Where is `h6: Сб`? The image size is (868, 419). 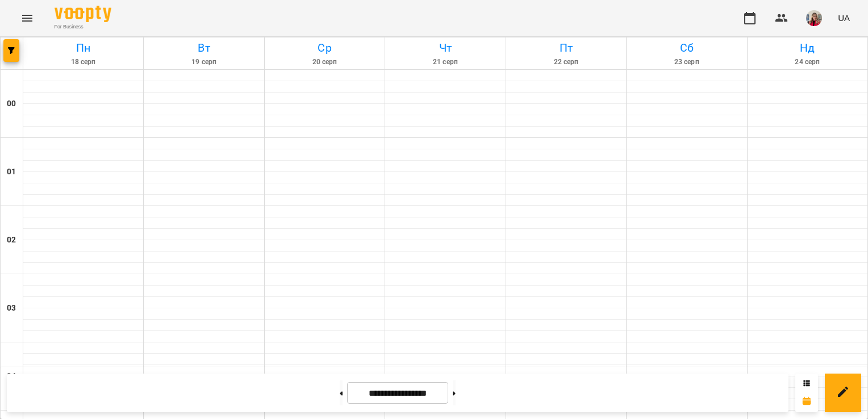 h6: Сб is located at coordinates (687, 48).